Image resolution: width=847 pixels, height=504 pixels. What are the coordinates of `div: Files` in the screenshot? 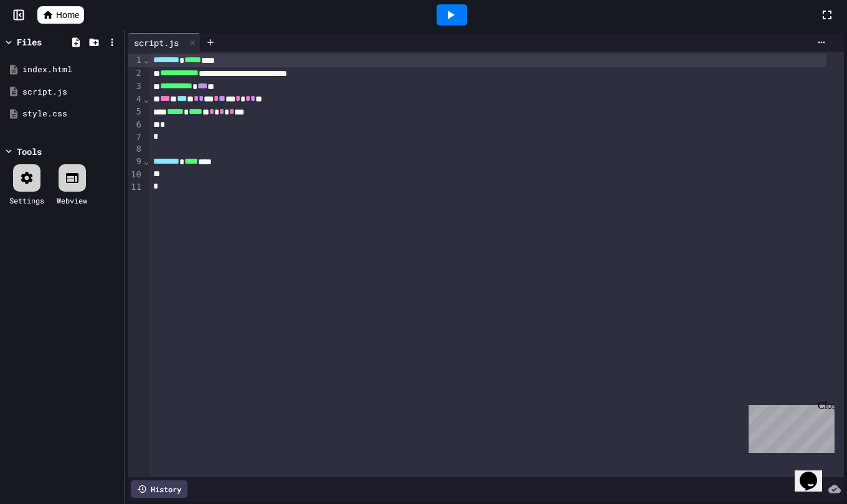 It's located at (29, 42).